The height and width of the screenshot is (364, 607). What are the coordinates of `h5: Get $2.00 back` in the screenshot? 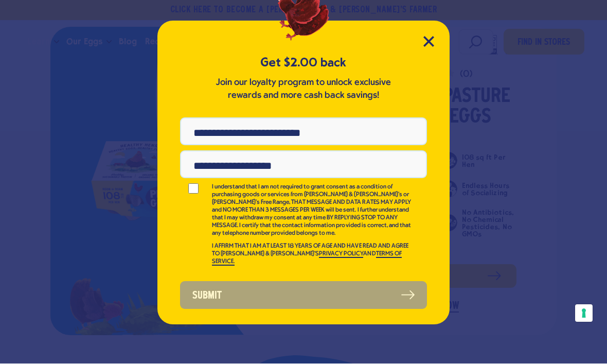 It's located at (304, 63).